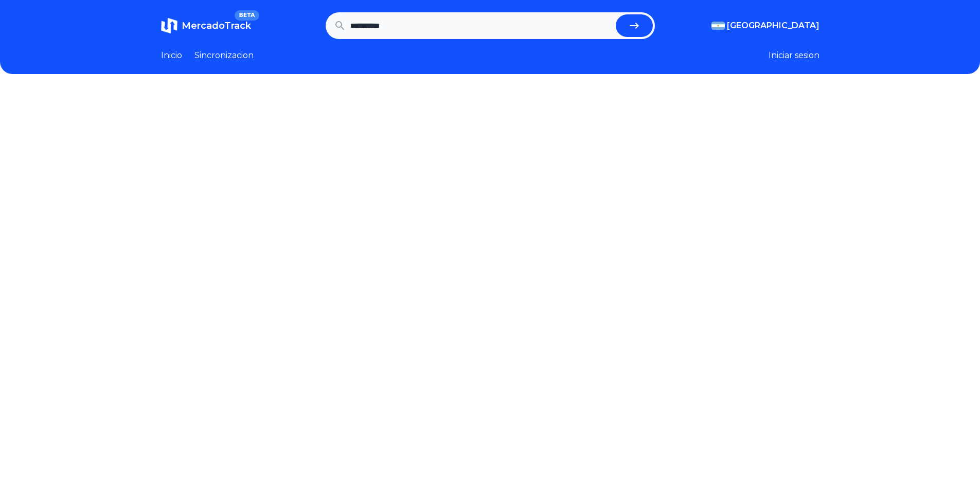 The width and height of the screenshot is (980, 478). Describe the element at coordinates (171, 56) in the screenshot. I see `a: Inicio` at that location.